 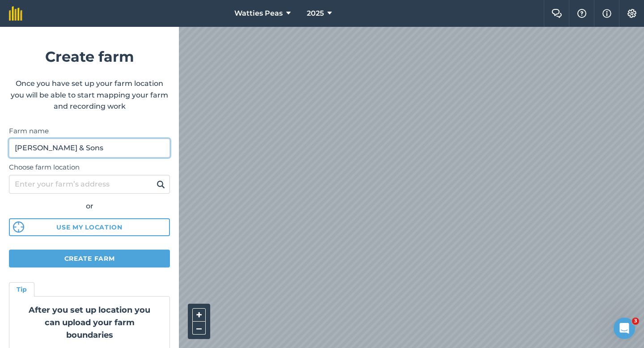 I want to click on button: Create farm, so click(x=89, y=259).